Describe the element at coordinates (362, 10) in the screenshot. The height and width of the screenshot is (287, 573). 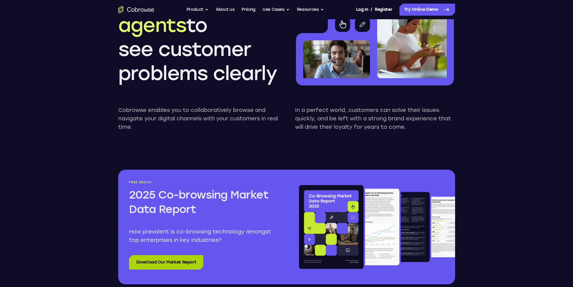
I see `a: Log In` at that location.